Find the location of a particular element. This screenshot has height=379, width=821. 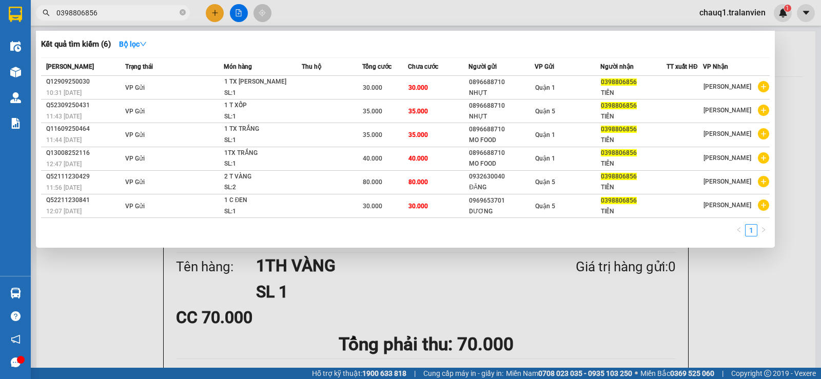

span: TT xuất HĐ is located at coordinates (682, 67).